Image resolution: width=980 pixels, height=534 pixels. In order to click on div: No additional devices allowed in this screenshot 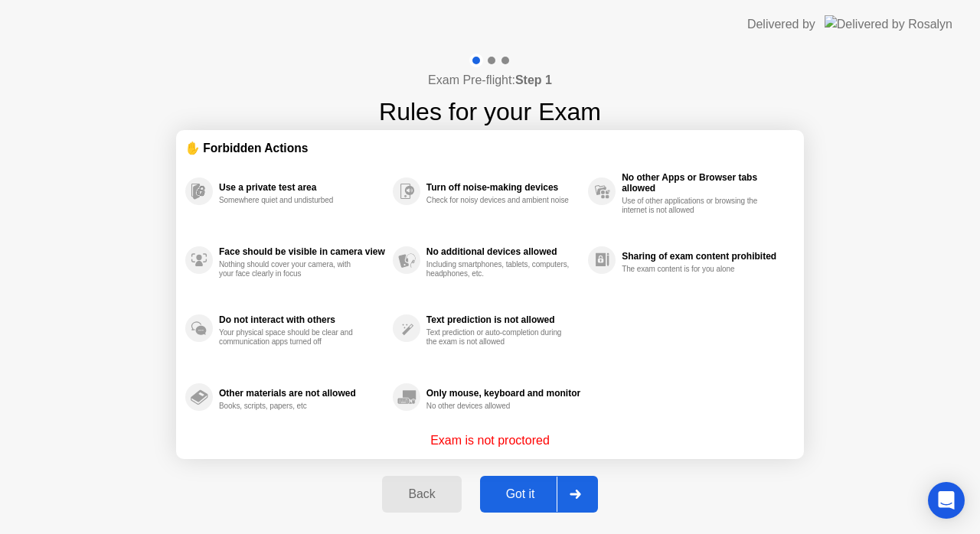, I will do `click(503, 252)`.